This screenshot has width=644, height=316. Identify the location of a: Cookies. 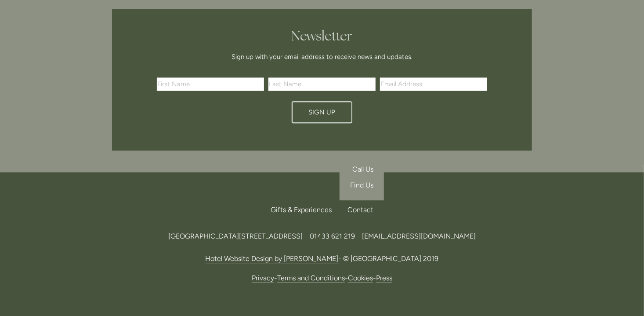
(360, 278).